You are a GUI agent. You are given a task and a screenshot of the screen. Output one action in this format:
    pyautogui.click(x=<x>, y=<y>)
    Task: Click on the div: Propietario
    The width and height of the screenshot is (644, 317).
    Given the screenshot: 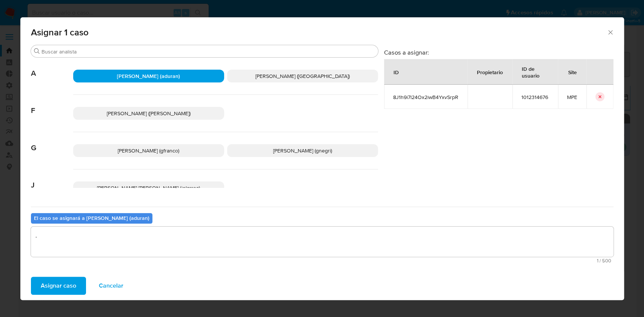 What is the action you would take?
    pyautogui.click(x=490, y=72)
    